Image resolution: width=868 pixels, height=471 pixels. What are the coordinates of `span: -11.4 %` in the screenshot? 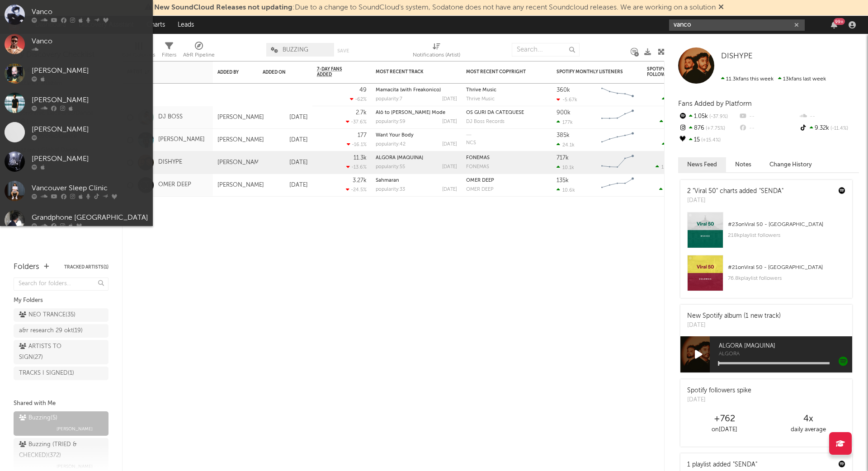 It's located at (839, 128).